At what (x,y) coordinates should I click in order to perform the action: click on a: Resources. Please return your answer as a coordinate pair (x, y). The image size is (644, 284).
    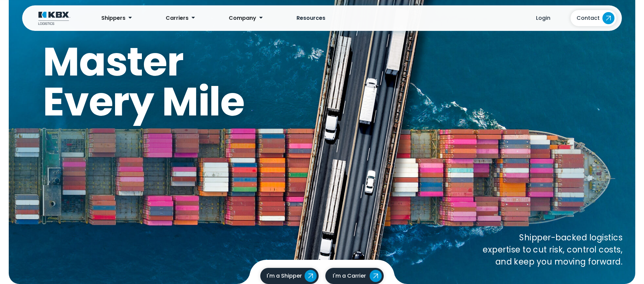
    Looking at the image, I should click on (311, 18).